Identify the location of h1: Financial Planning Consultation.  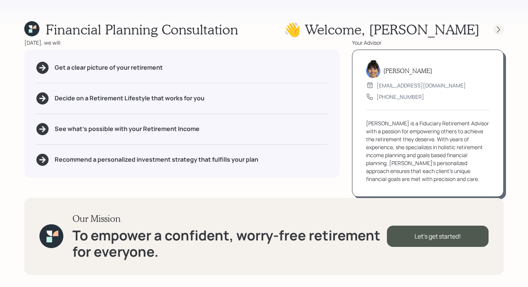
(142, 29).